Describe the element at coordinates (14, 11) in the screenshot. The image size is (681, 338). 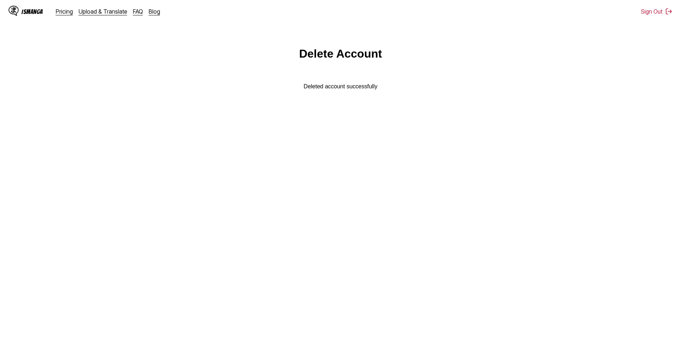
I see `img: IsManga Logo` at that location.